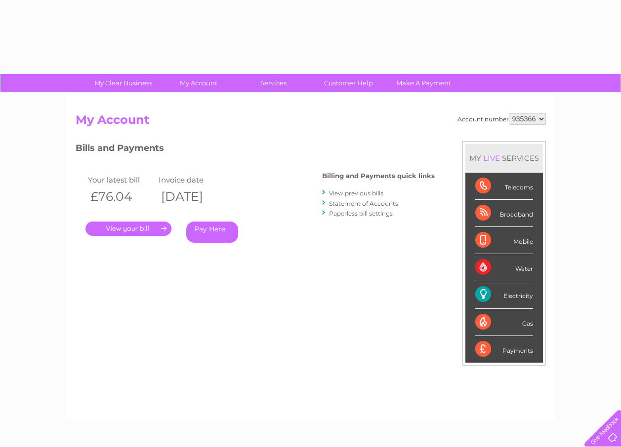  I want to click on td: Invoice date, so click(192, 180).